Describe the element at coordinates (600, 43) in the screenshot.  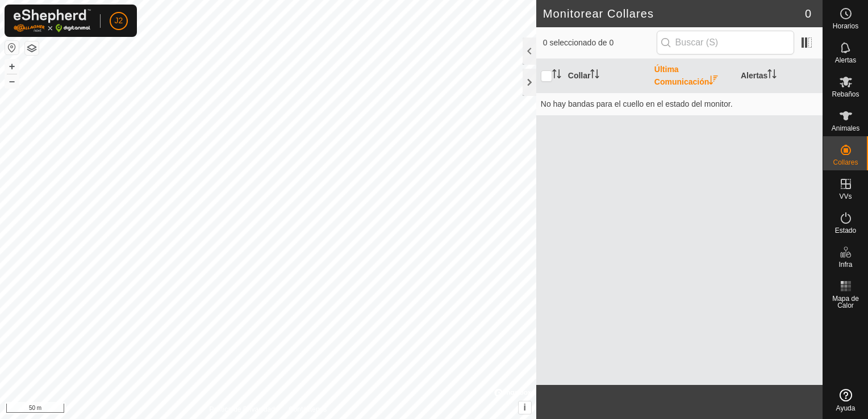
I see `span: 0 seleccionado de 0` at that location.